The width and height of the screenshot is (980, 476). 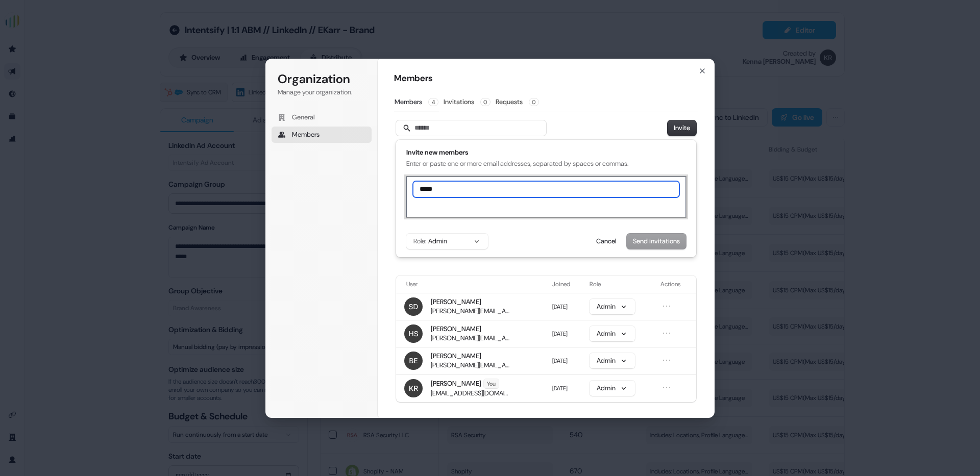 I want to click on input: Search, so click(x=471, y=128).